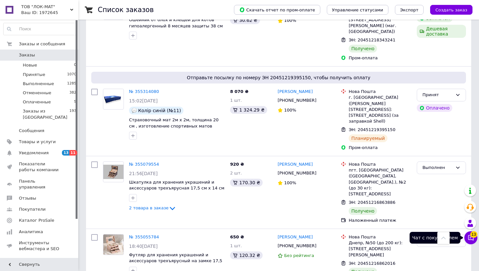  Describe the element at coordinates (246, 255) in the screenshot. I see `div: 120.32 ₴` at that location.